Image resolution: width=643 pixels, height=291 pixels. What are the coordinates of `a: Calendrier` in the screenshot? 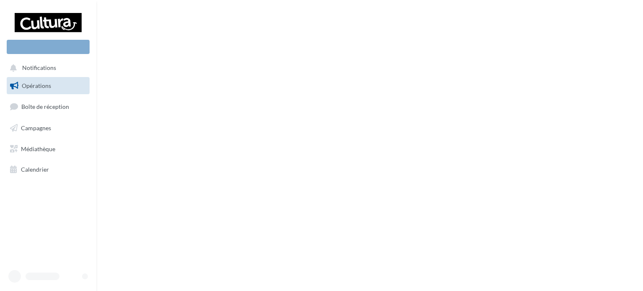 It's located at (48, 169).